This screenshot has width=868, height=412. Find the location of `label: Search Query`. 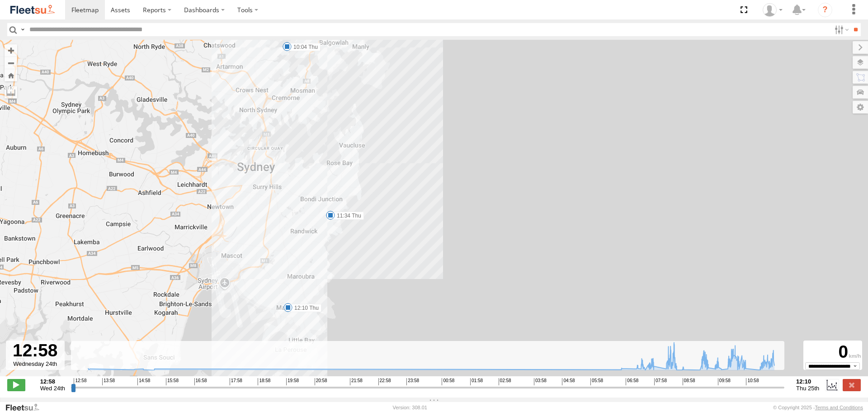

label: Search Query is located at coordinates (23, 30).